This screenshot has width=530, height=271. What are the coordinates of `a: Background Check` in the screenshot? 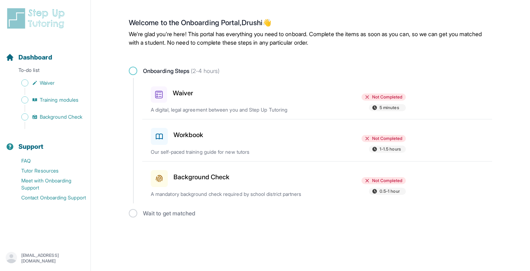 It's located at (48, 117).